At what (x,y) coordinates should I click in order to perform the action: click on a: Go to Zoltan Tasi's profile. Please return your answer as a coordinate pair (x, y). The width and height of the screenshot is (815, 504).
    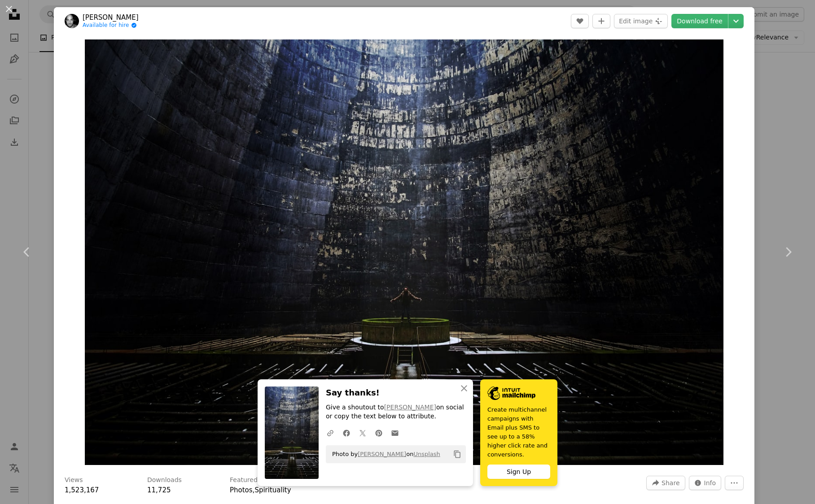
    Looking at the image, I should click on (72, 22).